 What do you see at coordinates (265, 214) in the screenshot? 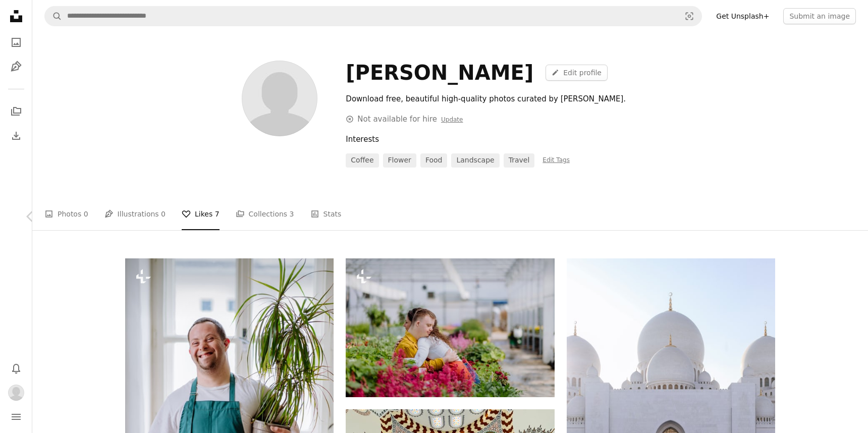
I see `a: Collections 3` at bounding box center [265, 214].